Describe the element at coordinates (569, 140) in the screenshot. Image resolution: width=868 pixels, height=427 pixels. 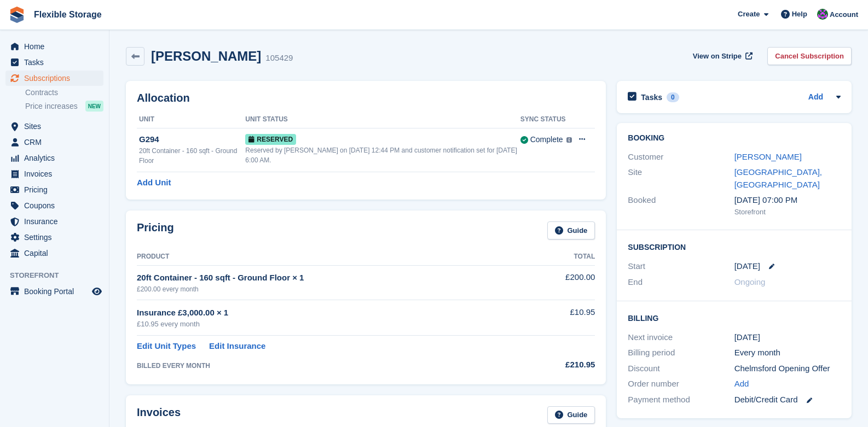
I see `img: icon-info-grey-7440780725fd019a000dd9b08b2336e03edf1995a4989e88bcd33f0948082b44.svg` at that location.